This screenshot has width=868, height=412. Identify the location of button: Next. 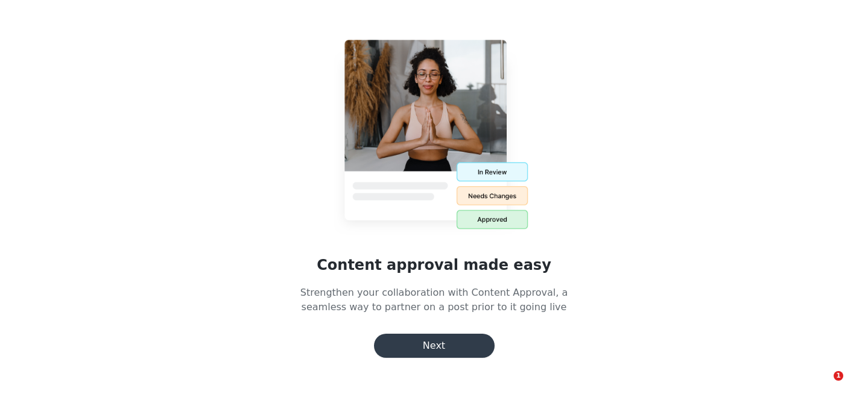
(434, 346).